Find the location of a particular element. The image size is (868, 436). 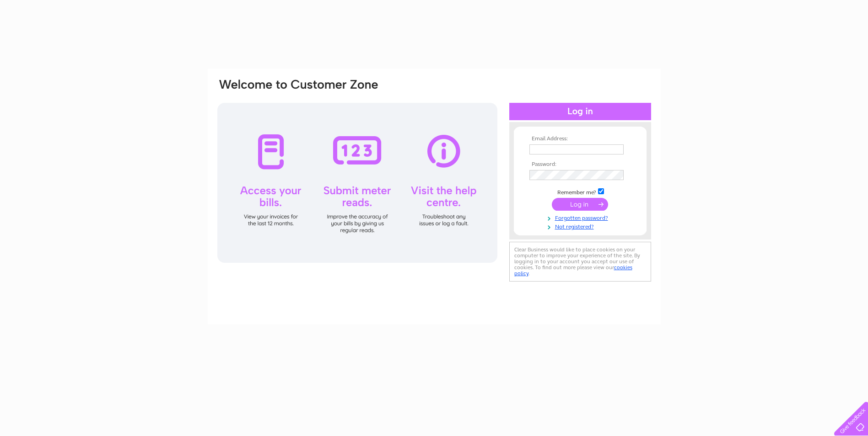

th: Email Address: is located at coordinates (580, 139).